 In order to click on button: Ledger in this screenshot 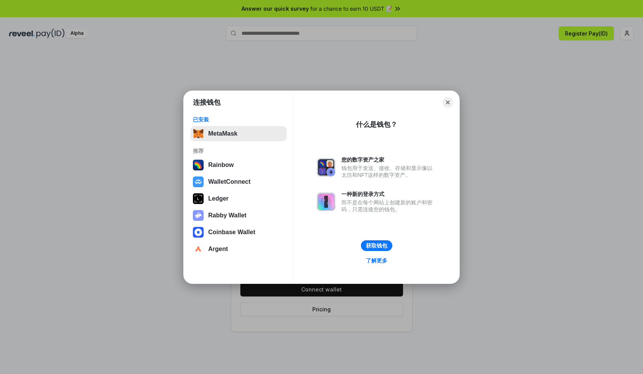, I will do `click(238, 199)`.